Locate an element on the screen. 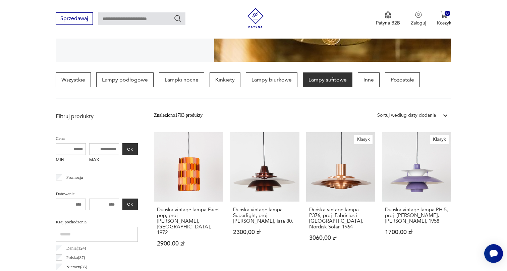 The height and width of the screenshot is (271, 507). p: Inne is located at coordinates (369, 80).